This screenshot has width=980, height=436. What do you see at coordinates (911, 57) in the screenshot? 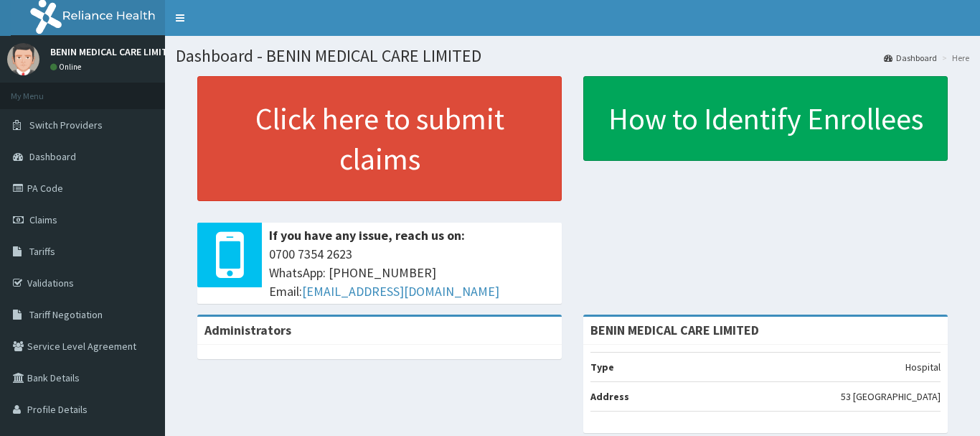
I see `a: Dashboard` at bounding box center [911, 57].